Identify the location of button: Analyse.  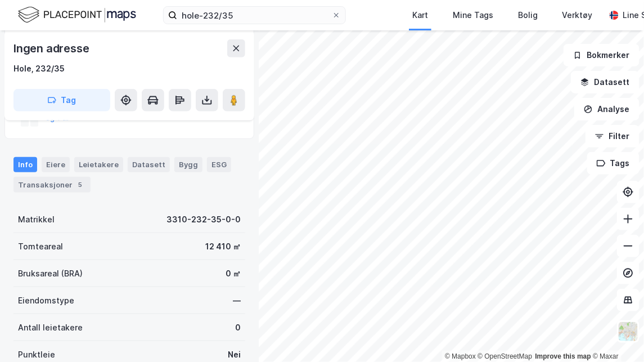
(607, 109).